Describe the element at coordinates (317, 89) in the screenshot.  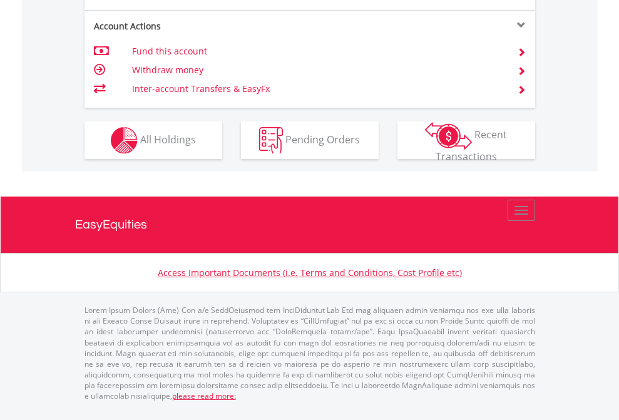
I see `td: Inter-account Transfers & EasyFx` at that location.